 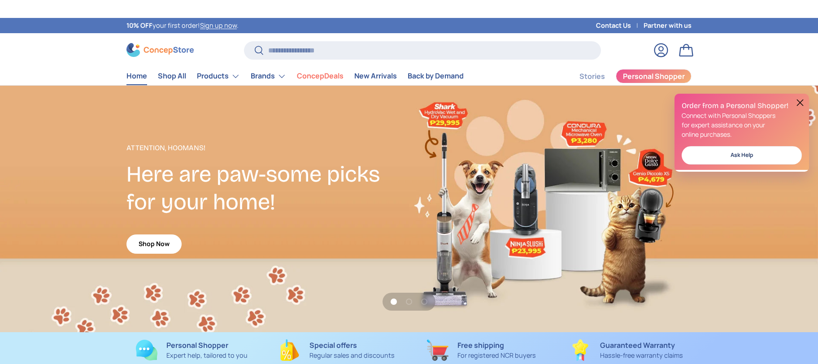 I want to click on p: Hassle-free warranty claims, so click(x=641, y=356).